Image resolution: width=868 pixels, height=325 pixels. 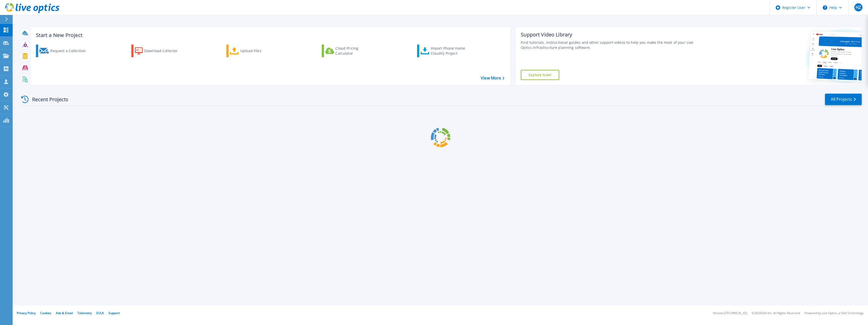 I want to click on a: View More, so click(x=492, y=78).